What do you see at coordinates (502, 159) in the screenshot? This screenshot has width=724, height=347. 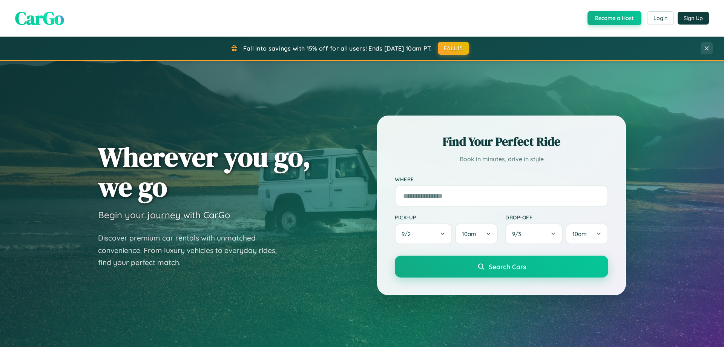 I see `p: Book in minutes, drive in style` at bounding box center [502, 159].